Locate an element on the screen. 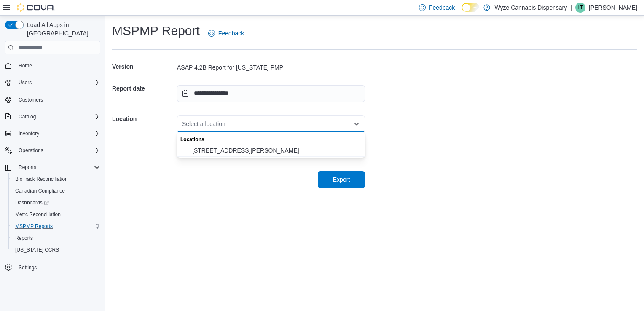  a: Metrc Reconciliation is located at coordinates (38, 215).